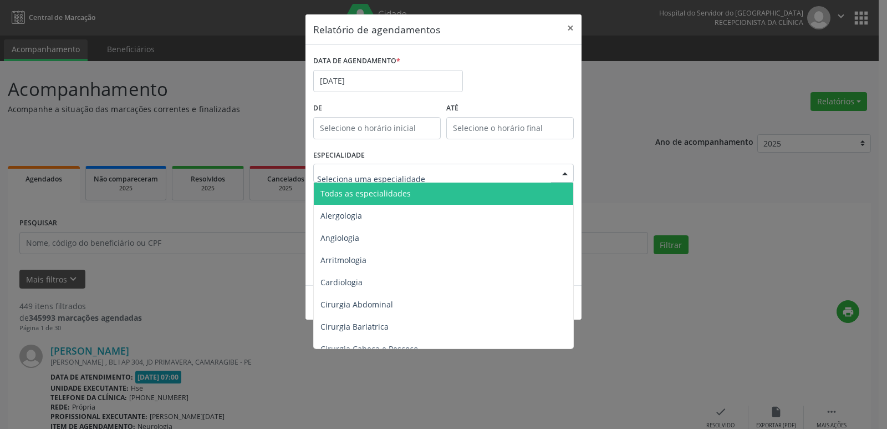  I want to click on label: ATÉ, so click(510, 108).